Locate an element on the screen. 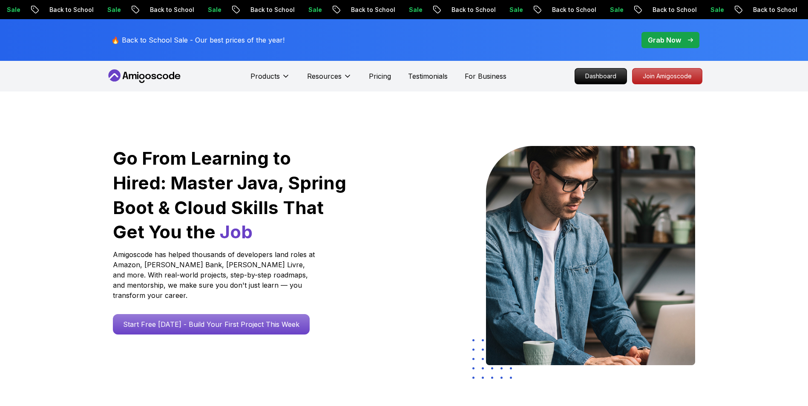 The image size is (808, 406). p: Products is located at coordinates (265, 76).